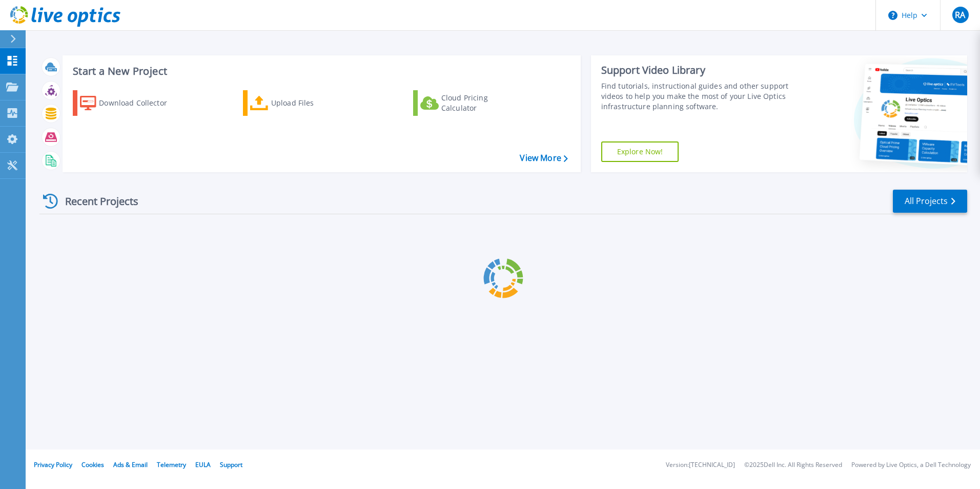  Describe the element at coordinates (911, 465) in the screenshot. I see `li: Powered by Live Optics, a Dell Technology` at that location.